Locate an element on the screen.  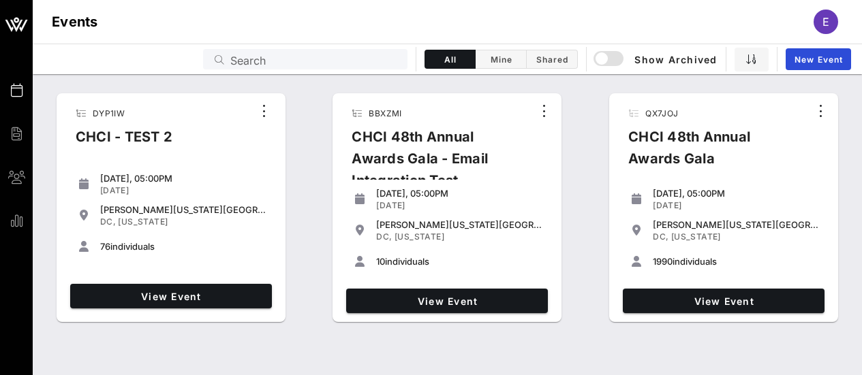
div: CHCI 48th Annual Awards Gala - Email Integration Test is located at coordinates (437, 164).